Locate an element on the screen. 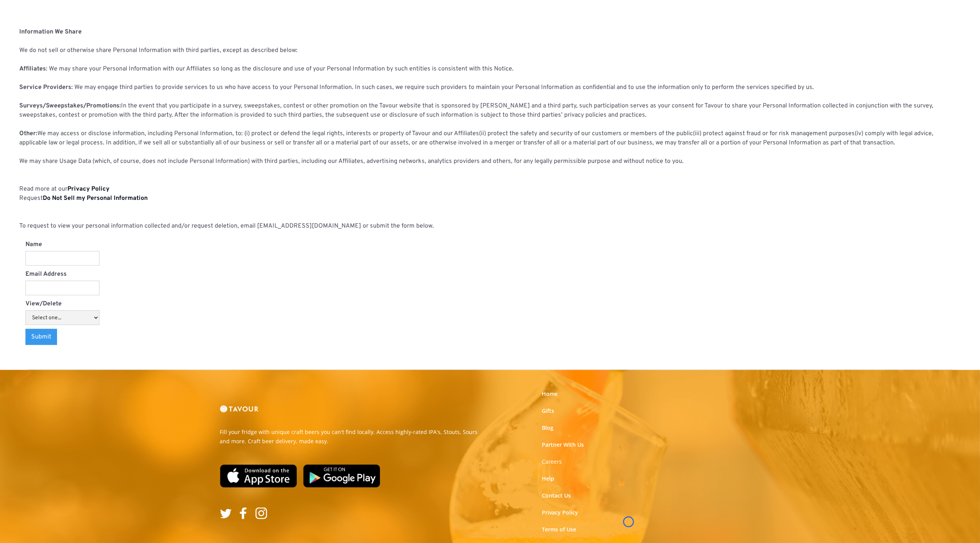 The height and width of the screenshot is (543, 980). strong: Privacy Policy is located at coordinates (88, 189).